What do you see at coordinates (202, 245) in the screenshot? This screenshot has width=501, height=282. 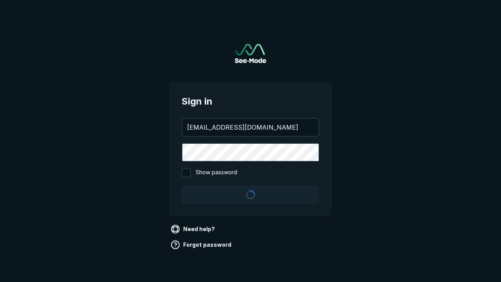 I see `a: Forgot password` at bounding box center [202, 245].